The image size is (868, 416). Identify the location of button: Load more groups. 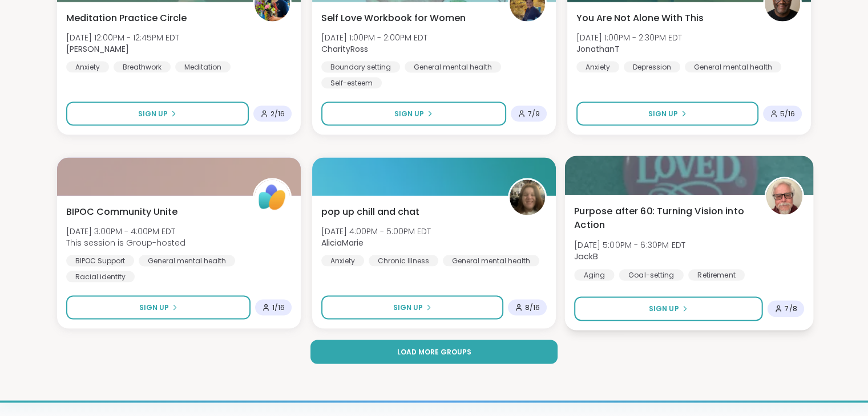
(434, 352).